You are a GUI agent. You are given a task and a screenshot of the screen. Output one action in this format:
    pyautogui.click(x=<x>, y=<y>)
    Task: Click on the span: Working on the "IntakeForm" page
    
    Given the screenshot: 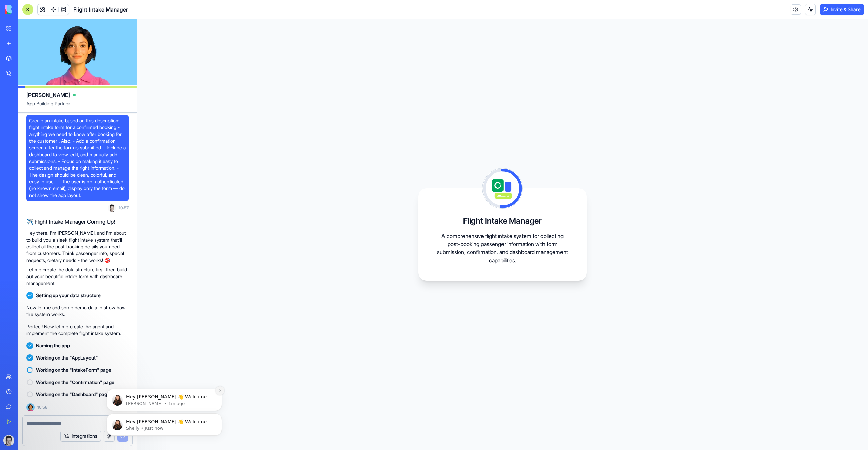 What is the action you would take?
    pyautogui.click(x=73, y=370)
    